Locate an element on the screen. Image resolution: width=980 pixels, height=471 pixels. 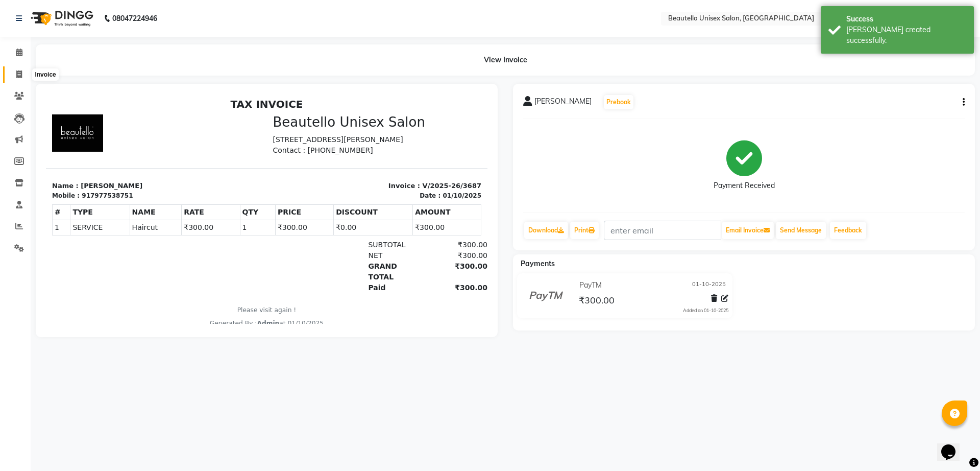
div: NET is located at coordinates (347, 162).